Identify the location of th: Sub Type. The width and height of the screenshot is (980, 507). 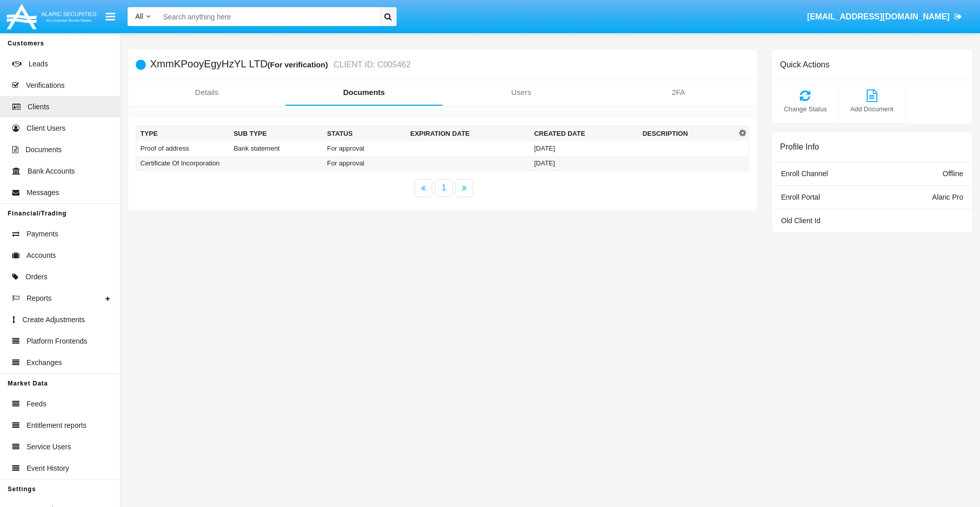
(277, 134).